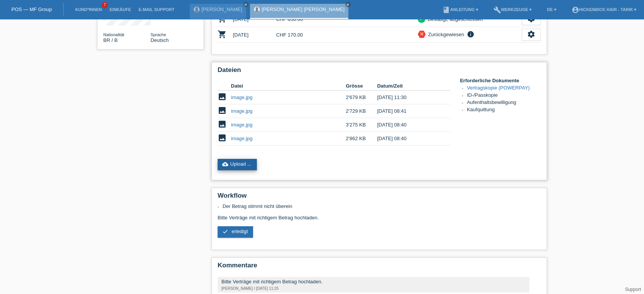 The image size is (644, 294). I want to click on td: CHF 170.00, so click(298, 35).